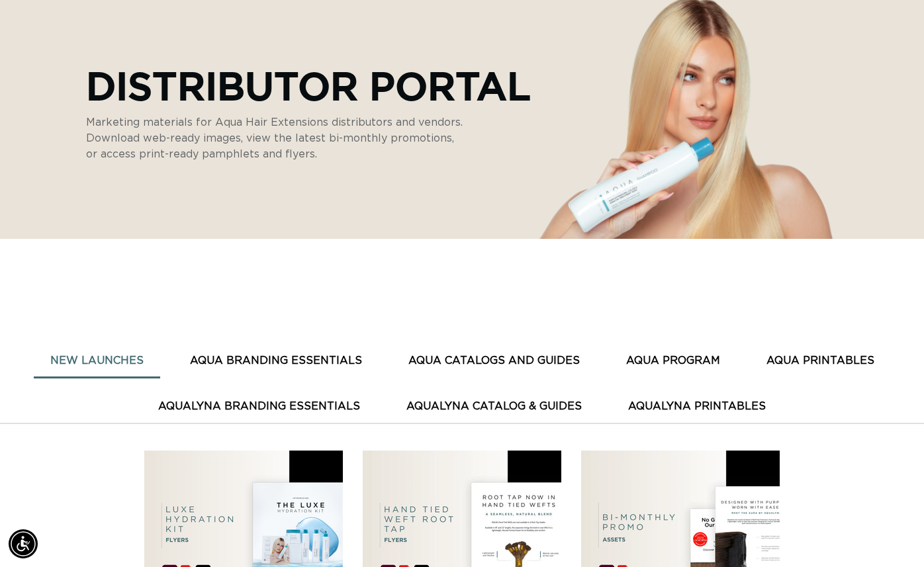 The height and width of the screenshot is (567, 924). Describe the element at coordinates (96, 361) in the screenshot. I see `button: New Launches` at that location.